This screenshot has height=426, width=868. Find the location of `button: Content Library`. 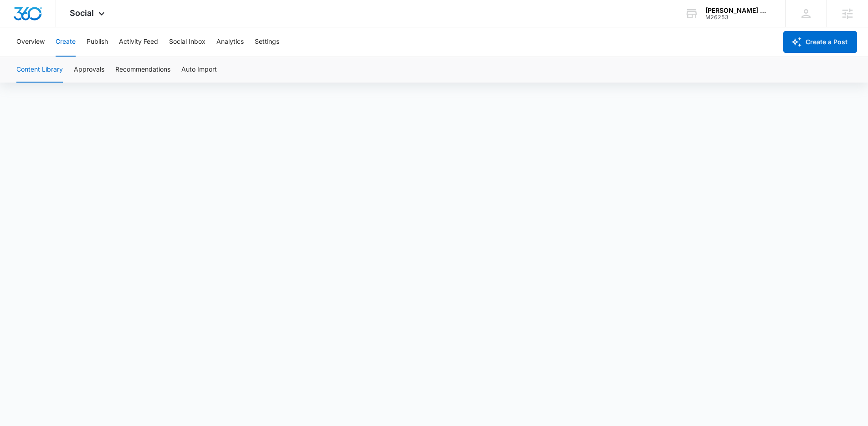

button: Content Library is located at coordinates (40, 70).